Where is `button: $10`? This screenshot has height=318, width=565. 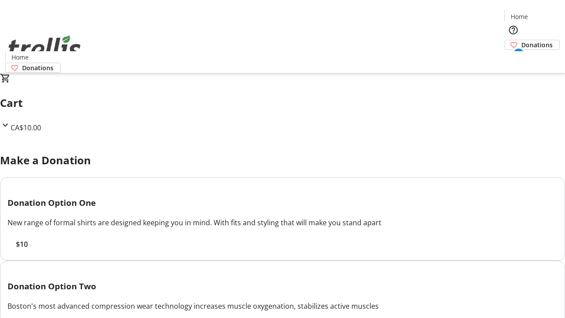 button: $10 is located at coordinates (22, 244).